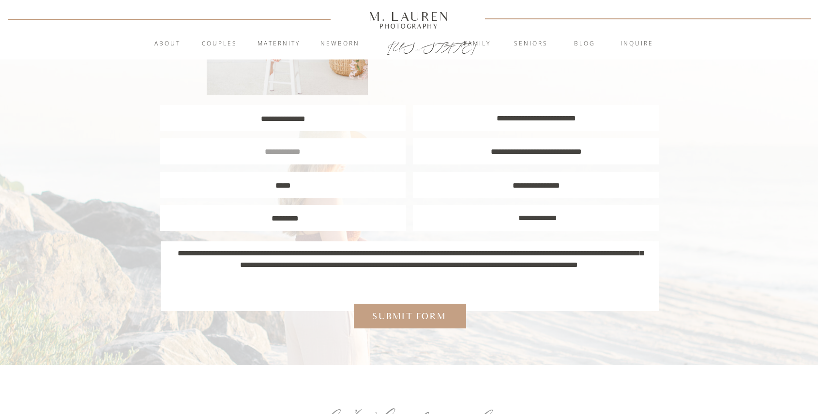 The height and width of the screenshot is (414, 818). What do you see at coordinates (637, 44) in the screenshot?
I see `a: inquire` at bounding box center [637, 44].